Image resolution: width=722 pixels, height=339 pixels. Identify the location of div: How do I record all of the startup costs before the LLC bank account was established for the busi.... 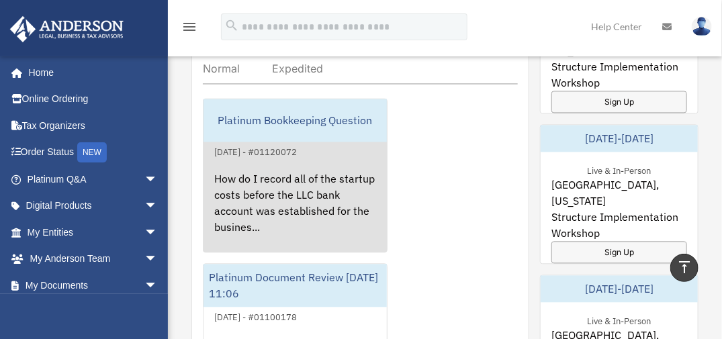
(295, 212).